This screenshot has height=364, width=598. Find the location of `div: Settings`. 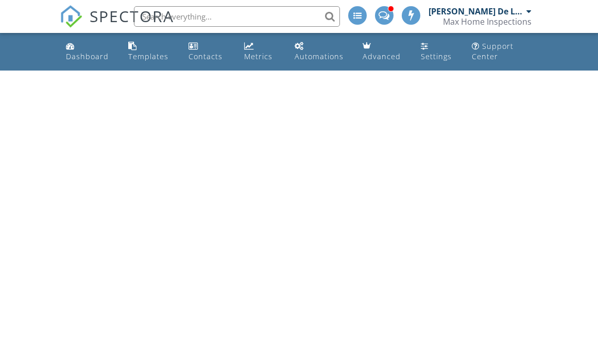

div: Settings is located at coordinates (436, 56).